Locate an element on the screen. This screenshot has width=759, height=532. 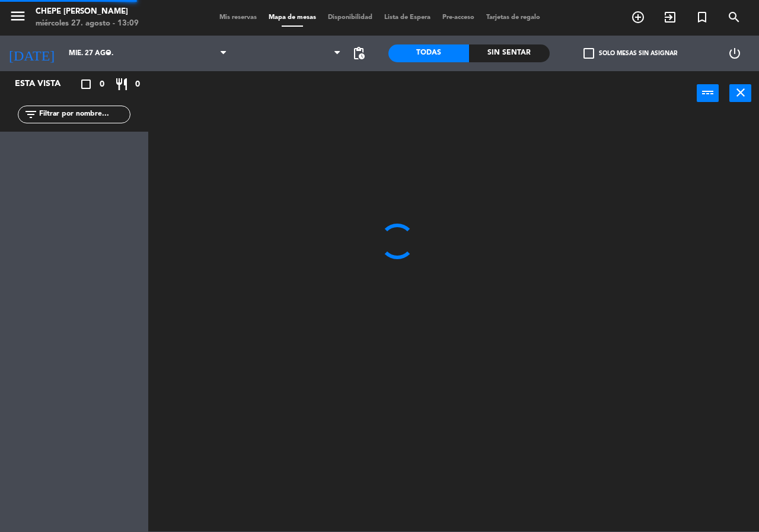
i: turned_in_not is located at coordinates (702, 17).